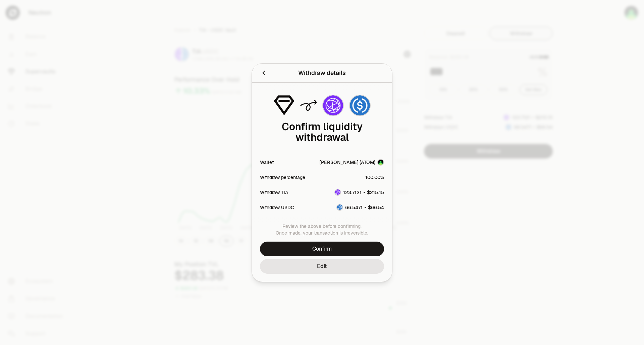 This screenshot has height=345, width=644. What do you see at coordinates (322, 73) in the screenshot?
I see `div: Withdraw details` at bounding box center [322, 73].